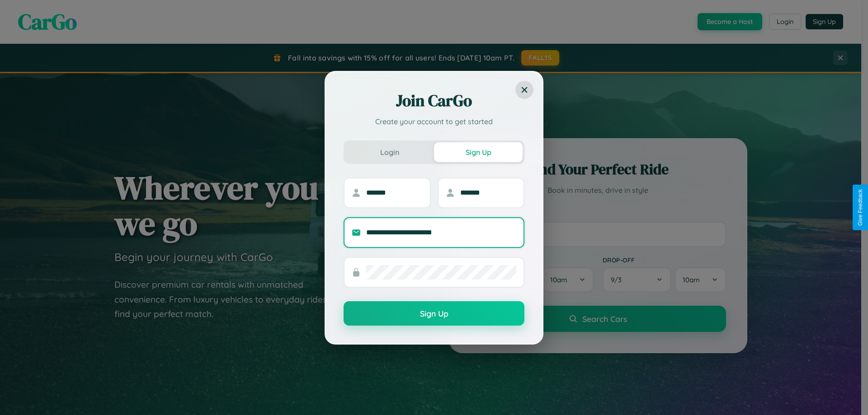 This screenshot has width=868, height=415. I want to click on h2: Join CarGo, so click(434, 100).